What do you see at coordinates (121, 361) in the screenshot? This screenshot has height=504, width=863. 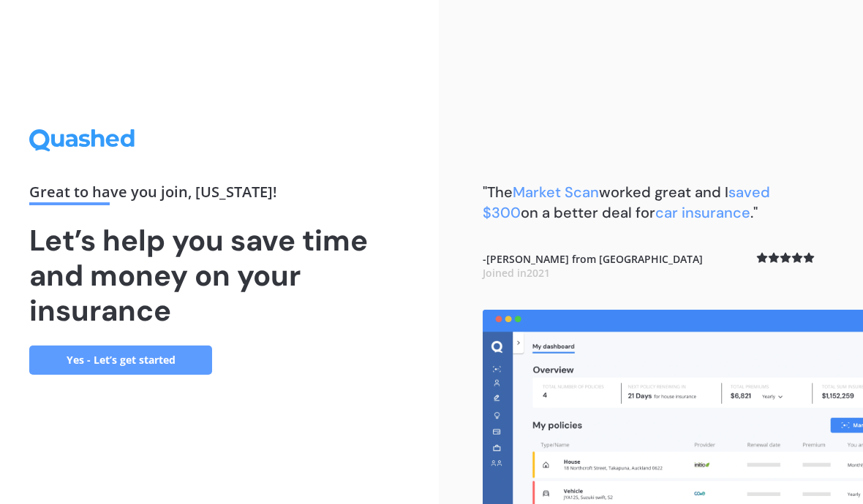 I see `a: Yes - Let’s get started` at bounding box center [121, 361].